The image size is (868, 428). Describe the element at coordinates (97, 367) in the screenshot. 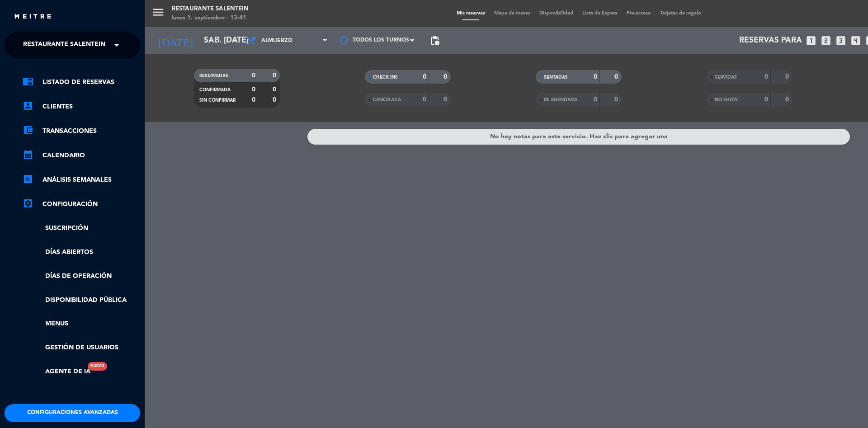

I see `div: Nuevo` at that location.